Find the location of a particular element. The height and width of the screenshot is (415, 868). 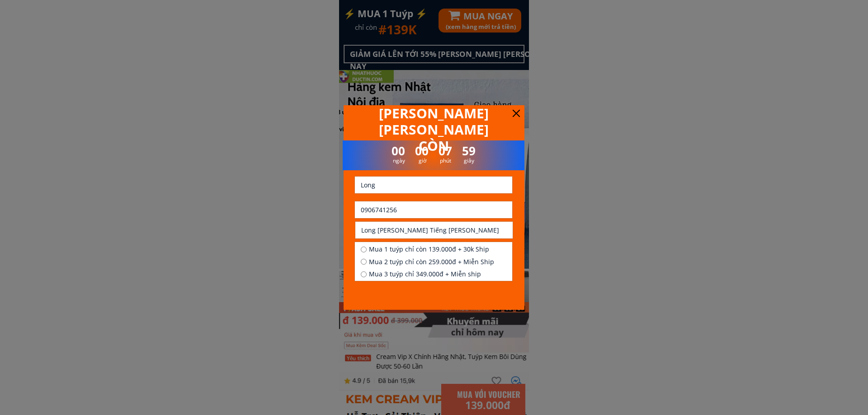

h3: giờ is located at coordinates (422, 160).